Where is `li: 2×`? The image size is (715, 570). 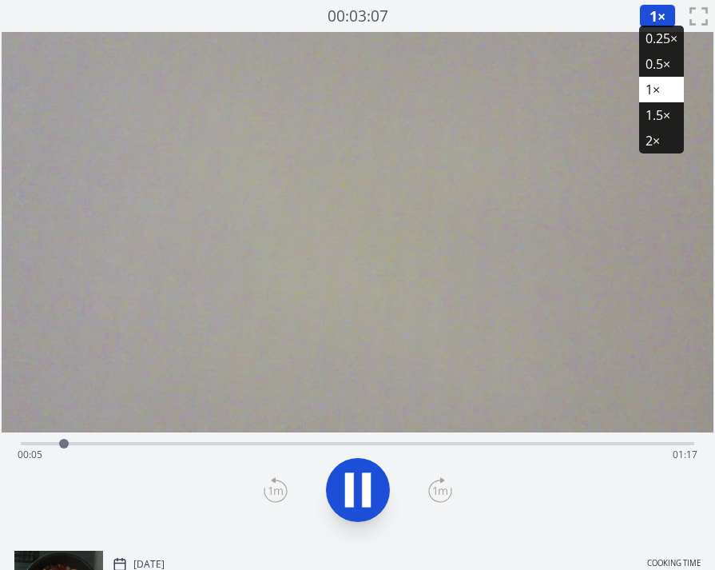 li: 2× is located at coordinates (661, 141).